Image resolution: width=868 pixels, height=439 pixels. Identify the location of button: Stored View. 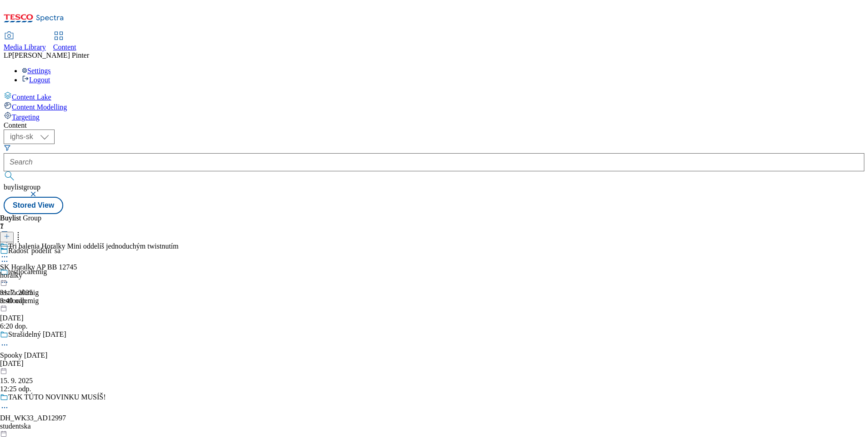
(33, 205).